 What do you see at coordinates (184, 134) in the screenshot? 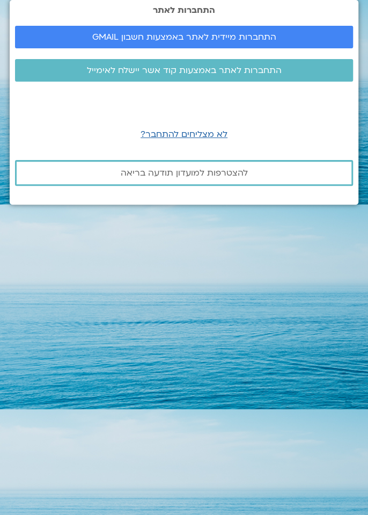
I see `a: לא מצליחים להתחבר?` at bounding box center [184, 134].